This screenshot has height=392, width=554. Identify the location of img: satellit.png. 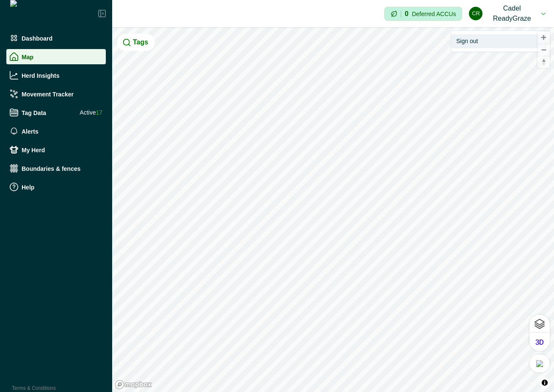
(540, 364).